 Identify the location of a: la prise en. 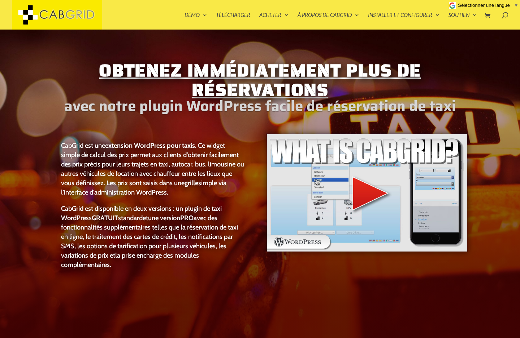
(129, 255).